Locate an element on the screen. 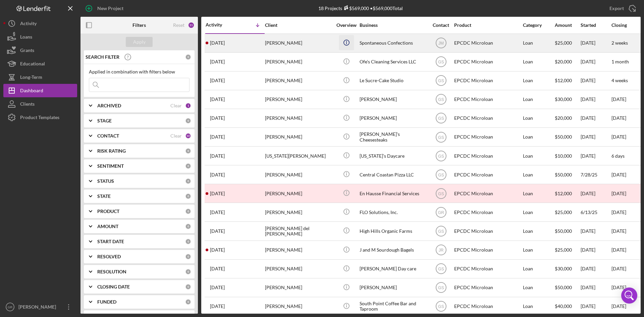 The image size is (644, 317). div: Applied in combination with filters below is located at coordinates (139, 72).